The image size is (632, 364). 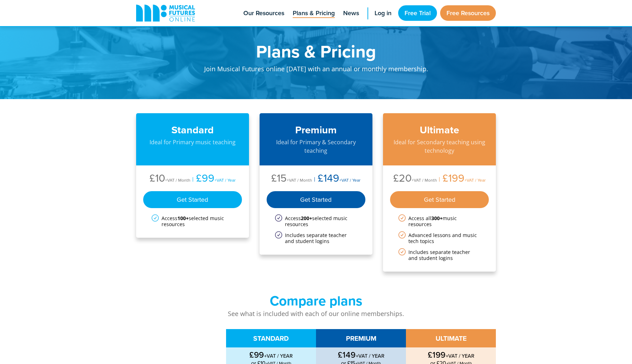 I want to click on a: Free Trial, so click(x=418, y=13).